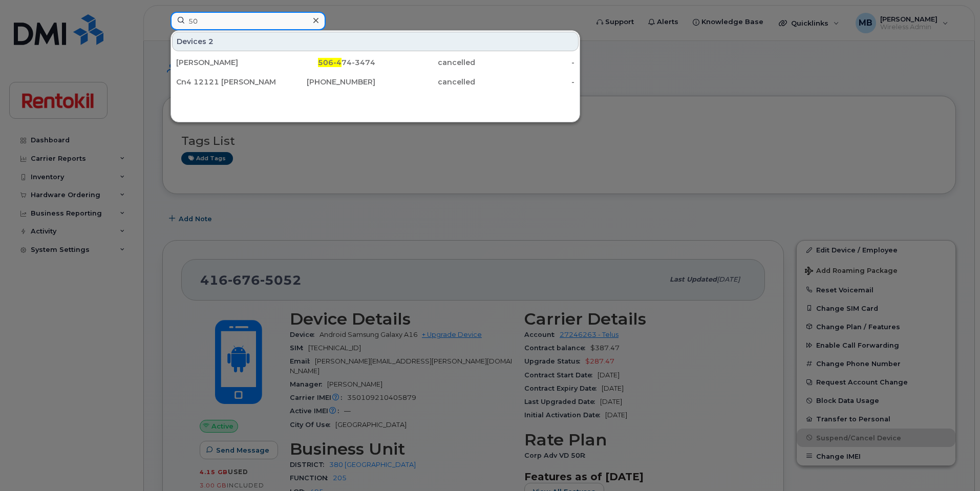 This screenshot has height=491, width=980. Describe the element at coordinates (376, 41) in the screenshot. I see `div: Devices` at that location.